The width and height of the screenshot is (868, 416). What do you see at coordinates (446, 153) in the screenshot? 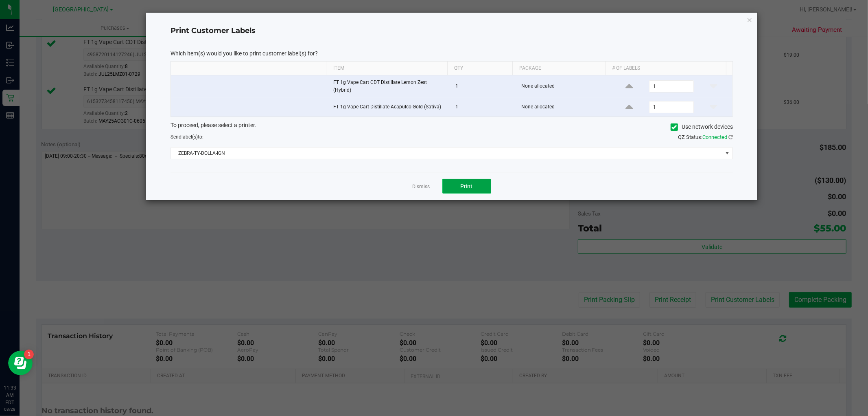
I see `span: ZEBRA-TY-DOLLA-IGN` at bounding box center [446, 153].